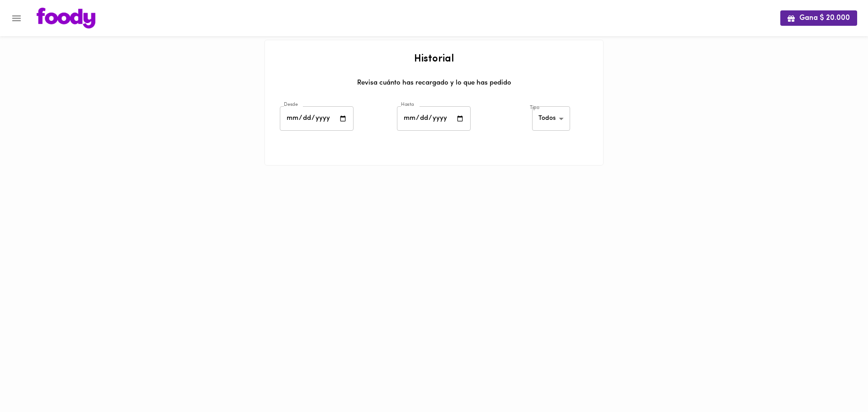 The image size is (868, 412). What do you see at coordinates (551, 119) in the screenshot?
I see `div: Todos` at bounding box center [551, 119].